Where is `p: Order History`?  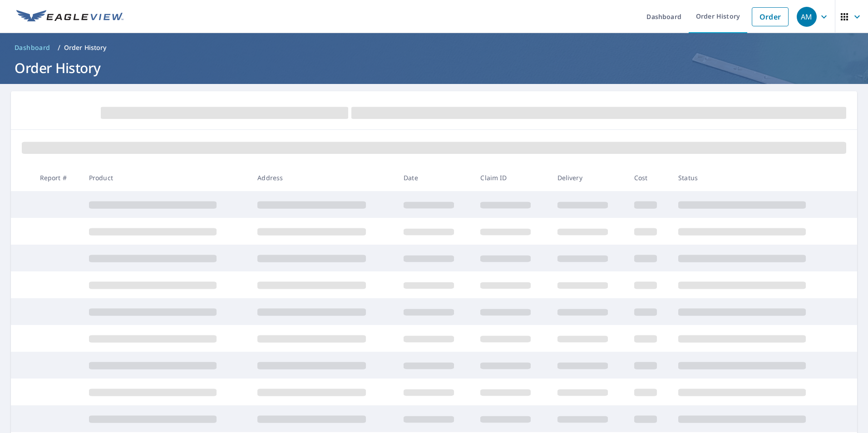
p: Order History is located at coordinates (85, 48).